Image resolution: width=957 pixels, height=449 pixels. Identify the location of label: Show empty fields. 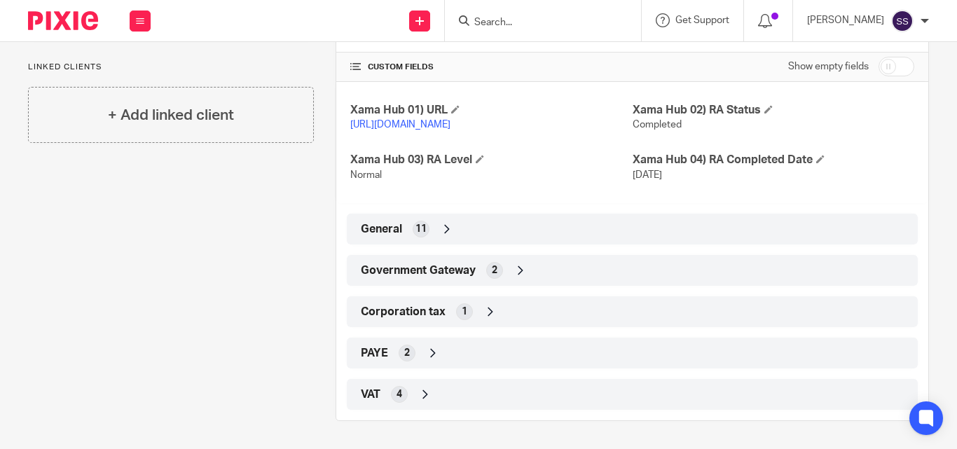
(828, 67).